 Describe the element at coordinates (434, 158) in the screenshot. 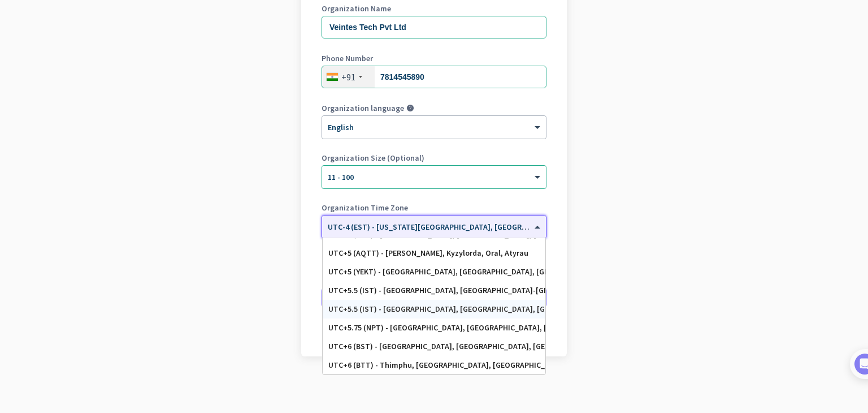

I see `label: Organization Size (Optional)` at that location.